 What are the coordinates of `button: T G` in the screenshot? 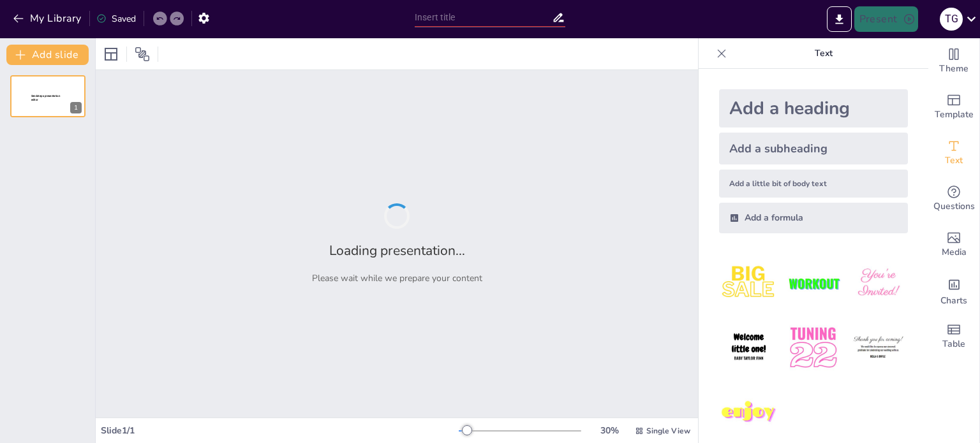 It's located at (951, 19).